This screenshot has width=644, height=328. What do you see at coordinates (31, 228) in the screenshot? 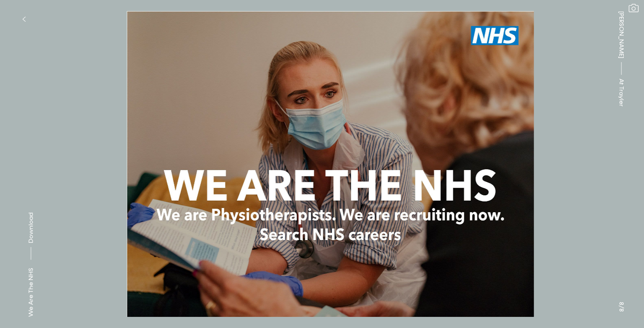
I see `span: Download` at bounding box center [31, 228].